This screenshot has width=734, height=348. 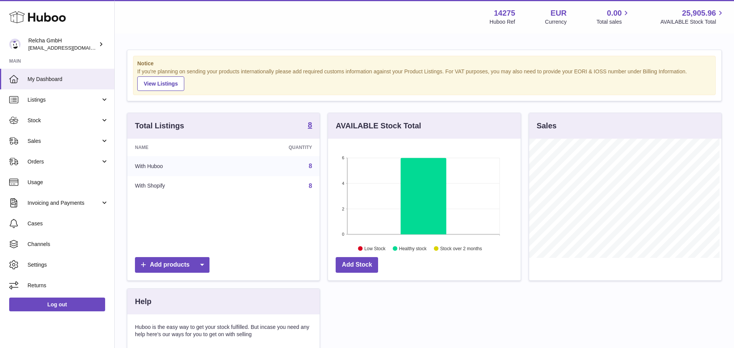 What do you see at coordinates (64, 100) in the screenshot?
I see `span: Listings` at bounding box center [64, 100].